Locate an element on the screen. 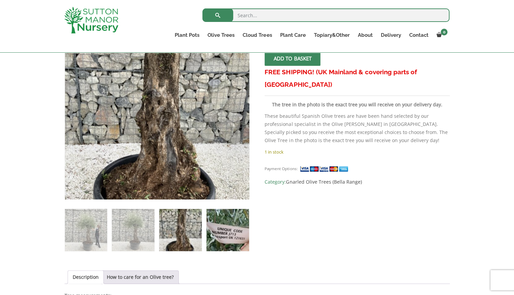 The width and height of the screenshot is (514, 295). p: These beautiful Spanish Olive trees are have been hand selected by our professional specialist in... is located at coordinates (357, 128).